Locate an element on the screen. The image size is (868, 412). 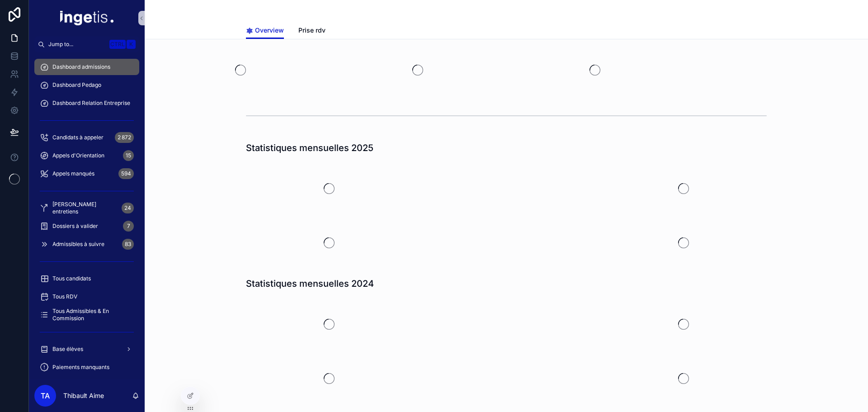
span: Prise rdv is located at coordinates (312, 30).